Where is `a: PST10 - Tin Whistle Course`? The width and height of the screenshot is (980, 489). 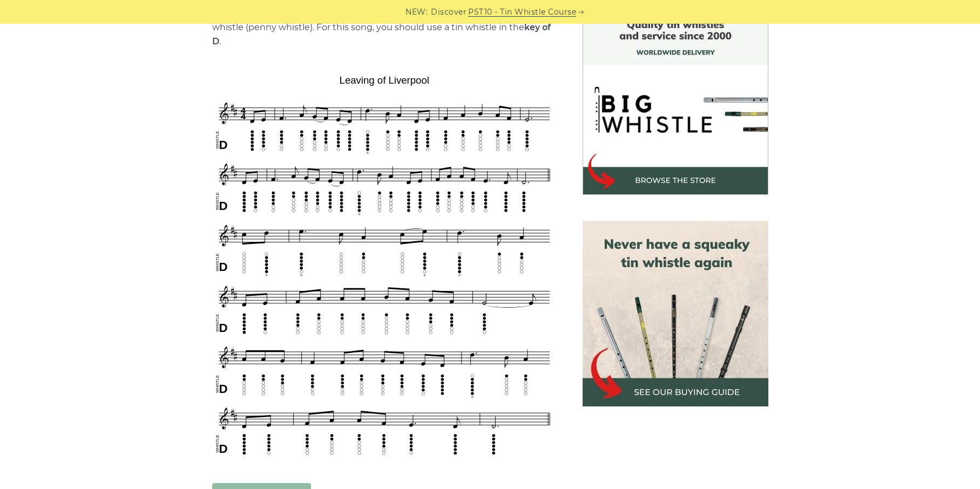 a: PST10 - Tin Whistle Course is located at coordinates (522, 12).